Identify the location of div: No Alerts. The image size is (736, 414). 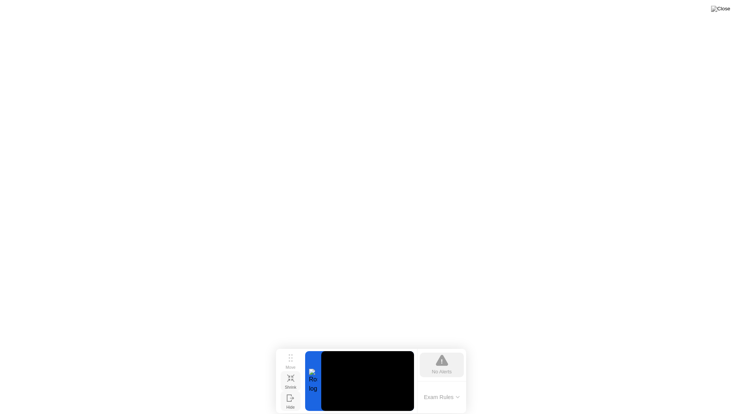
(442, 371).